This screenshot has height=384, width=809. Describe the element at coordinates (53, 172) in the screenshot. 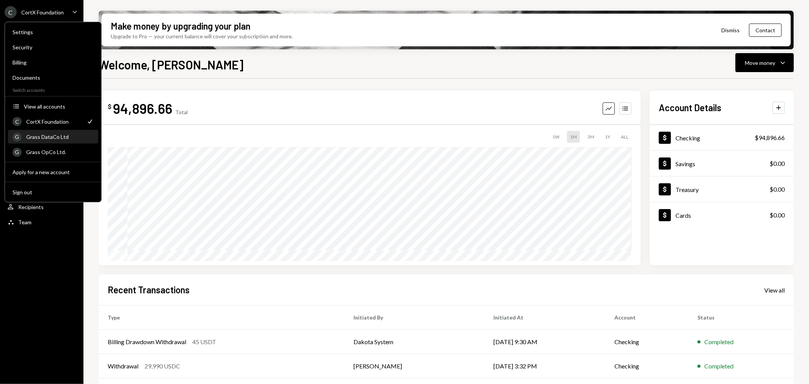

I see `button: Apply for a new account` at that location.